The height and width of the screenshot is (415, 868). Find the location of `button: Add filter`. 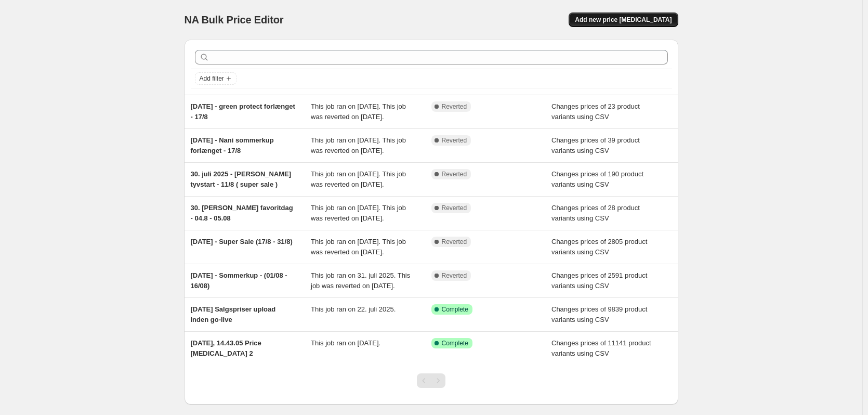

button: Add filter is located at coordinates (216, 79).